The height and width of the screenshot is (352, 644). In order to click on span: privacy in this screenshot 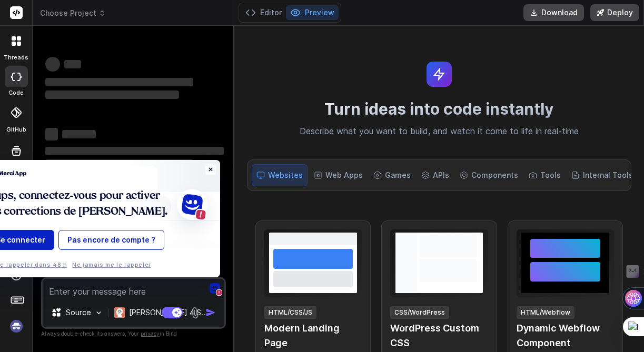, I will do `click(150, 334)`.